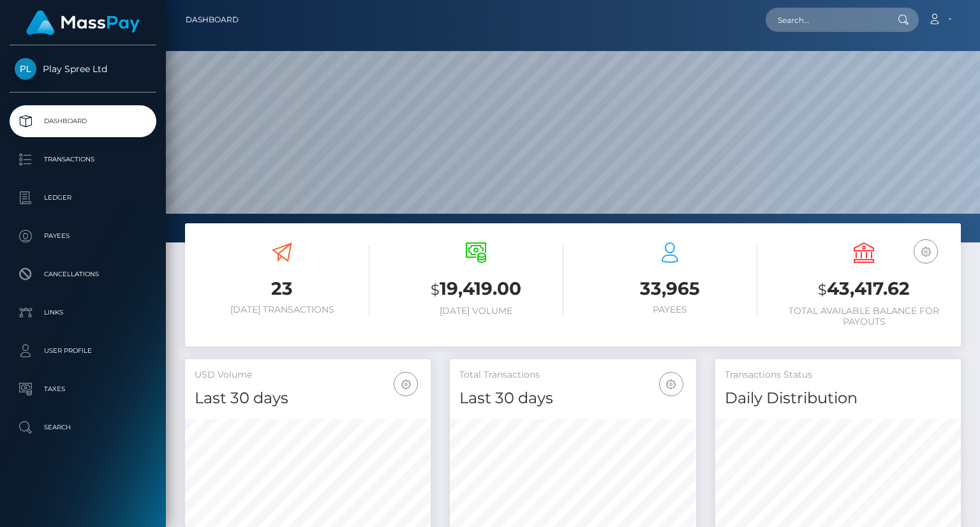 The width and height of the screenshot is (980, 527). What do you see at coordinates (83, 275) in the screenshot?
I see `p: Cancellations` at bounding box center [83, 275].